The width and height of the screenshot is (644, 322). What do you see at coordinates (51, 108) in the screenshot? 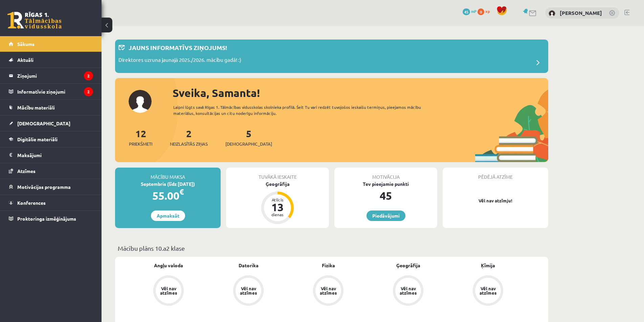
I see `a: Mācību materiāli` at bounding box center [51, 108].